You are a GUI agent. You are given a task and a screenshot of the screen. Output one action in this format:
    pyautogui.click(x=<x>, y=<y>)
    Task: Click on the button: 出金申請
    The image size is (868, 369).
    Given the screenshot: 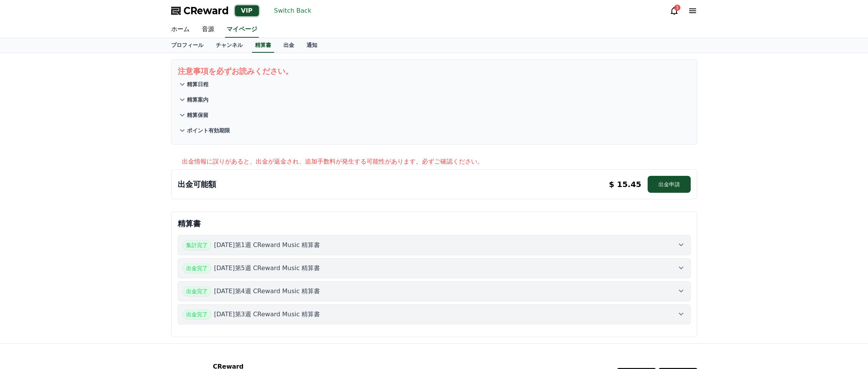 What is the action you would take?
    pyautogui.click(x=669, y=184)
    